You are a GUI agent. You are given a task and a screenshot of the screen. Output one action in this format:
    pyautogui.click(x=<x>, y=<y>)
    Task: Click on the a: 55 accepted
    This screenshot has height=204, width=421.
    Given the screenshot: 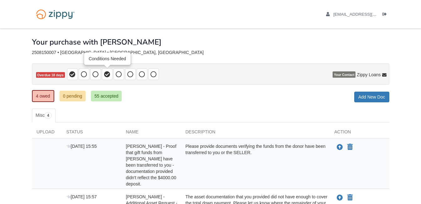 What is the action you would take?
    pyautogui.click(x=106, y=96)
    